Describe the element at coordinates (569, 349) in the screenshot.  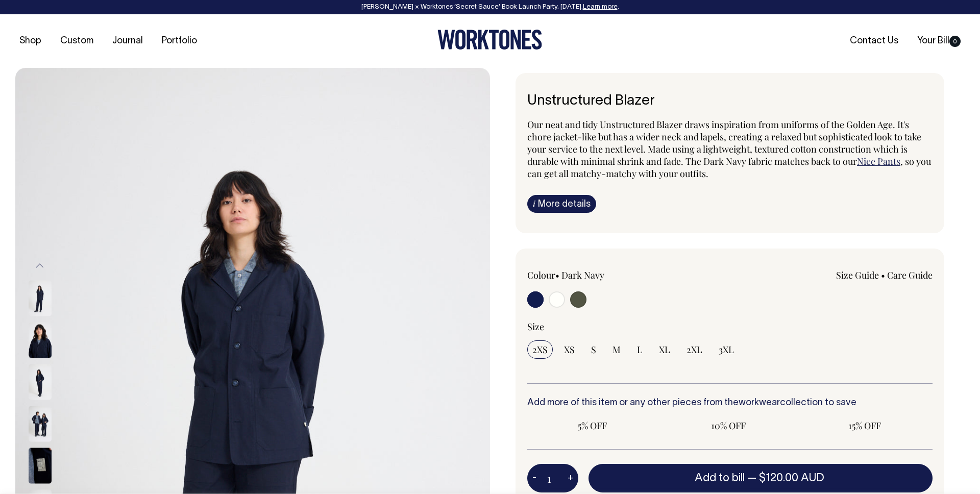
I see `span: XS` at that location.